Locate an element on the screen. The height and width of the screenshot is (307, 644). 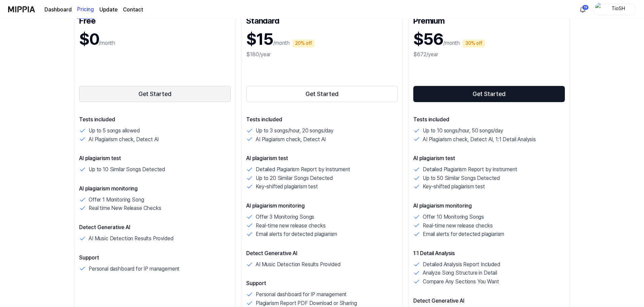
div: Free is located at coordinates (155, 20).